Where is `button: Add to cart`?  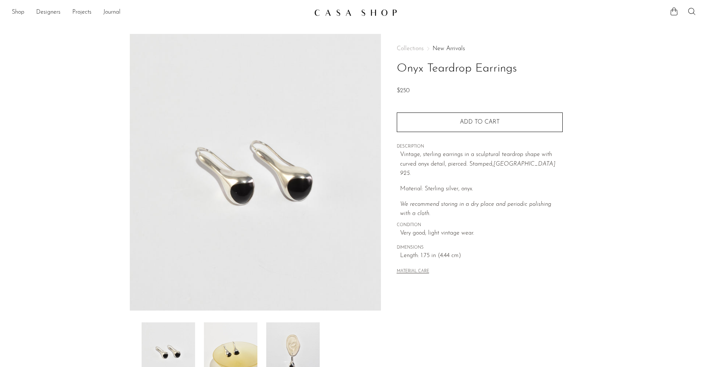 button: Add to cart is located at coordinates (480, 122).